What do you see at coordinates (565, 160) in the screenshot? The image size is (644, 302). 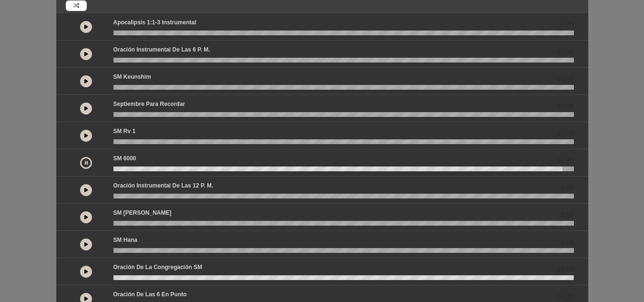 I see `span: 02:36` at bounding box center [565, 160].